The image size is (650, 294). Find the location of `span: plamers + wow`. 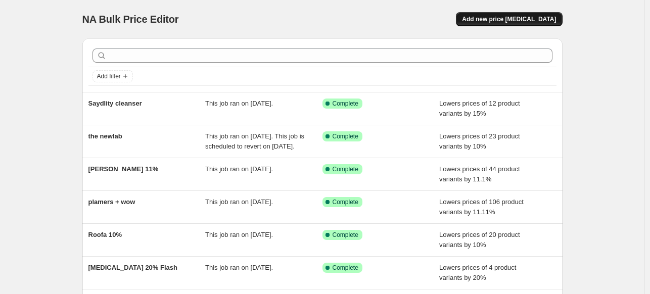

span: plamers + wow is located at coordinates (112, 202).